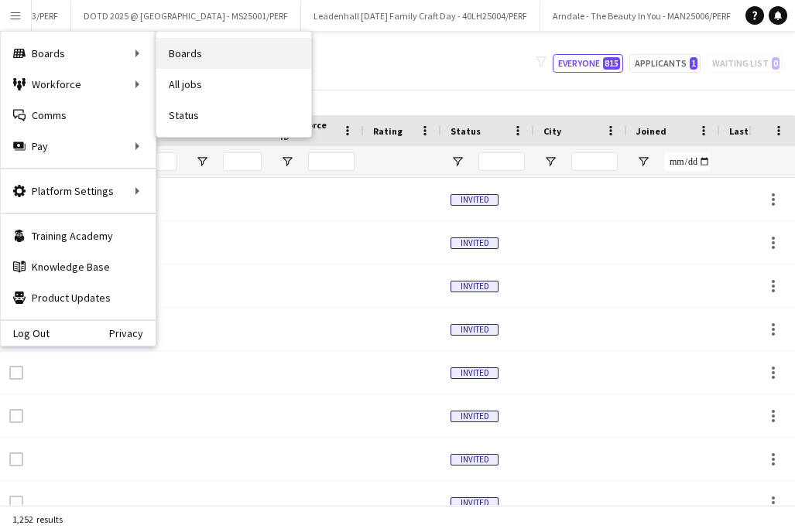 The height and width of the screenshot is (532, 795). Describe the element at coordinates (132, 333) in the screenshot. I see `a: Privacy` at that location.